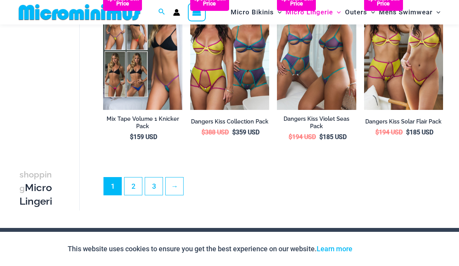 The image size is (459, 266). Describe the element at coordinates (230, 122) in the screenshot. I see `h2: Dangers Kiss Collection Pack` at that location.